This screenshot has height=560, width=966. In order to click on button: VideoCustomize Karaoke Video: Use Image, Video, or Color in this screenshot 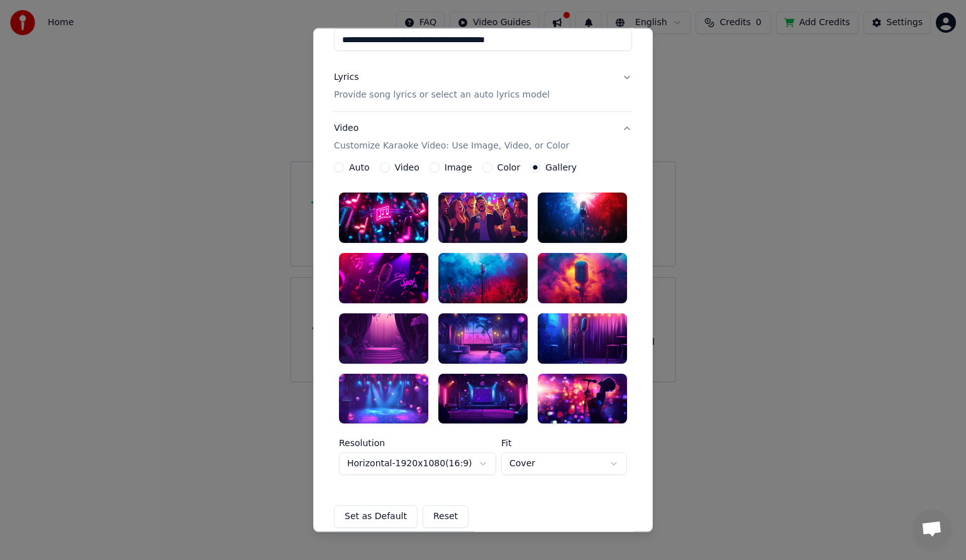, I will do `click(483, 137)`.